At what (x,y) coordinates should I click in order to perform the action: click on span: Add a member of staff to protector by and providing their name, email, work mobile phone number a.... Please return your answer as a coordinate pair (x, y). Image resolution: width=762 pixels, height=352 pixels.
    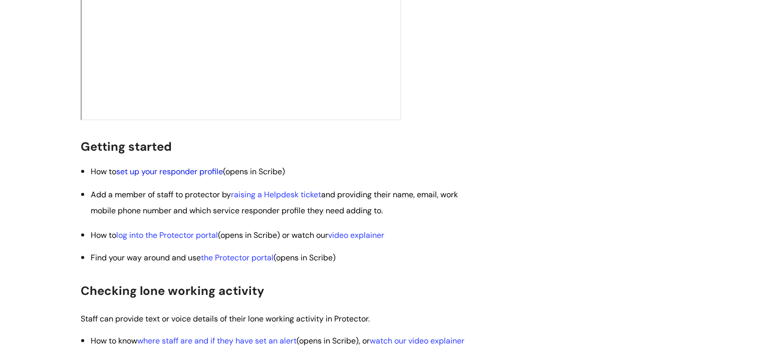
    Looking at the image, I should click on (274, 202).